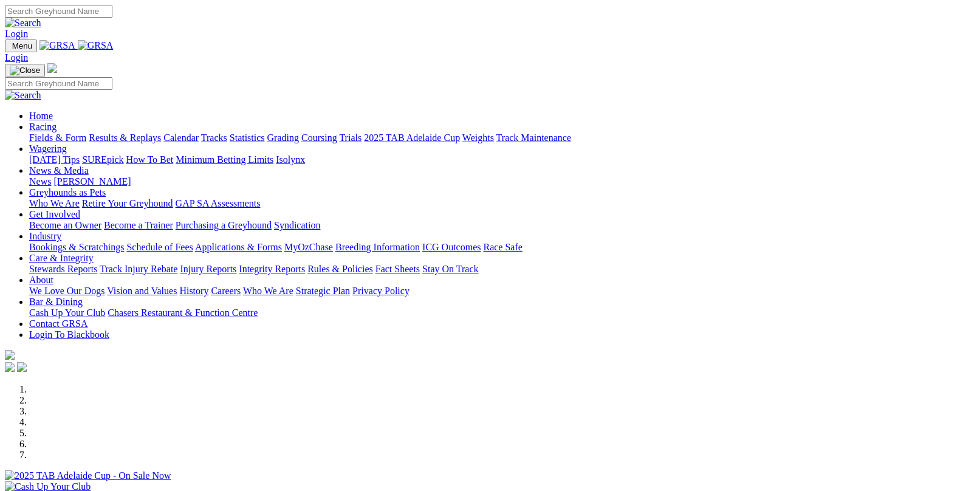  What do you see at coordinates (55, 214) in the screenshot?
I see `a: Get Involved` at bounding box center [55, 214].